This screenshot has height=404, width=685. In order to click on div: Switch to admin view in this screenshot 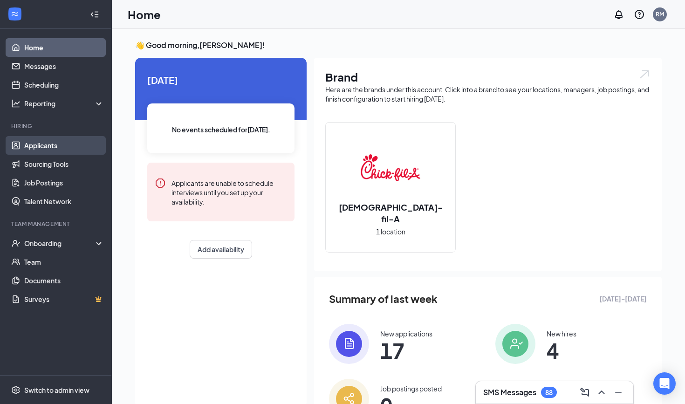, I will do `click(57, 390)`.